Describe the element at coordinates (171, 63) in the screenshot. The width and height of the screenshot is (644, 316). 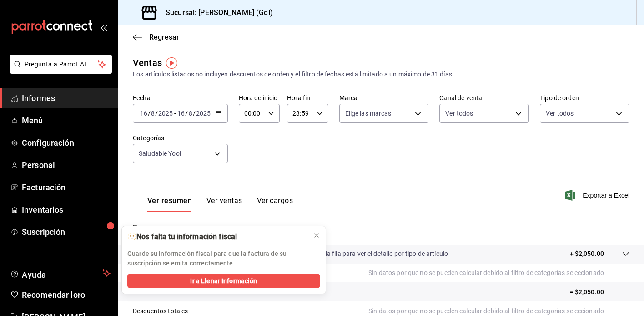
I see `button: Marcador de información sobre herramientas` at that location.